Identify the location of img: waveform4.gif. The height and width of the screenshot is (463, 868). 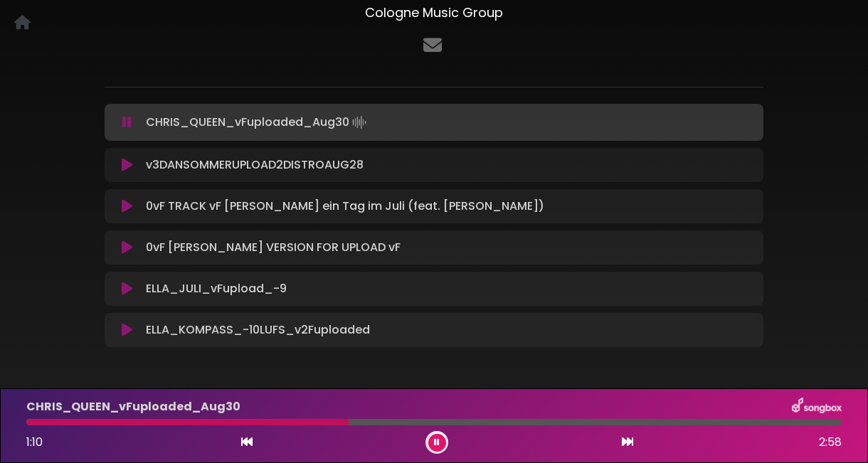
(360, 122).